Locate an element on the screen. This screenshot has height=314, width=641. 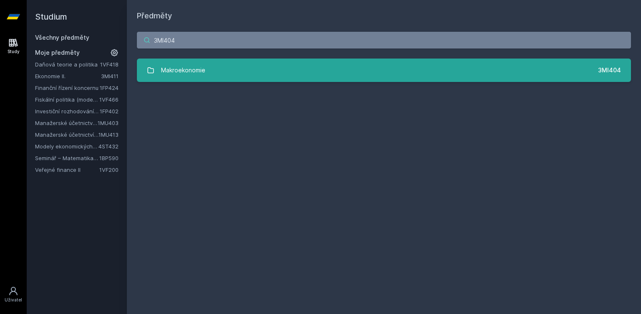
a: 1MU413 is located at coordinates (109, 134).